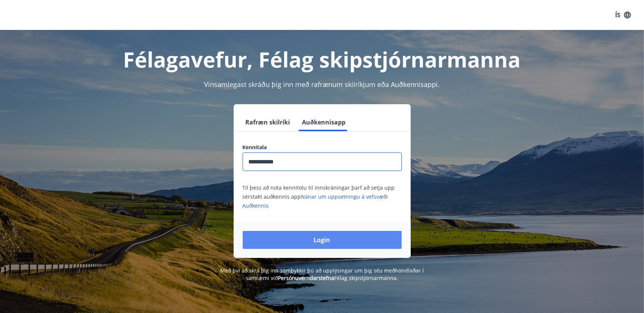  What do you see at coordinates (268, 122) in the screenshot?
I see `button: Rafræn skilríki` at bounding box center [268, 122].